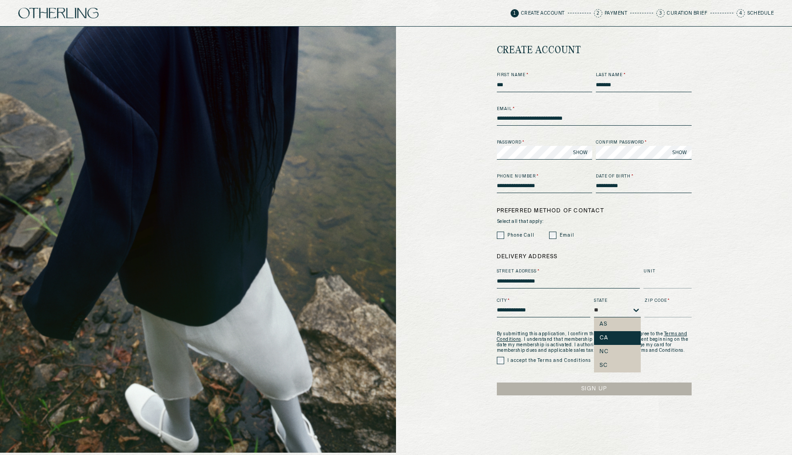  What do you see at coordinates (544, 301) in the screenshot?
I see `label: City` at bounding box center [544, 301].